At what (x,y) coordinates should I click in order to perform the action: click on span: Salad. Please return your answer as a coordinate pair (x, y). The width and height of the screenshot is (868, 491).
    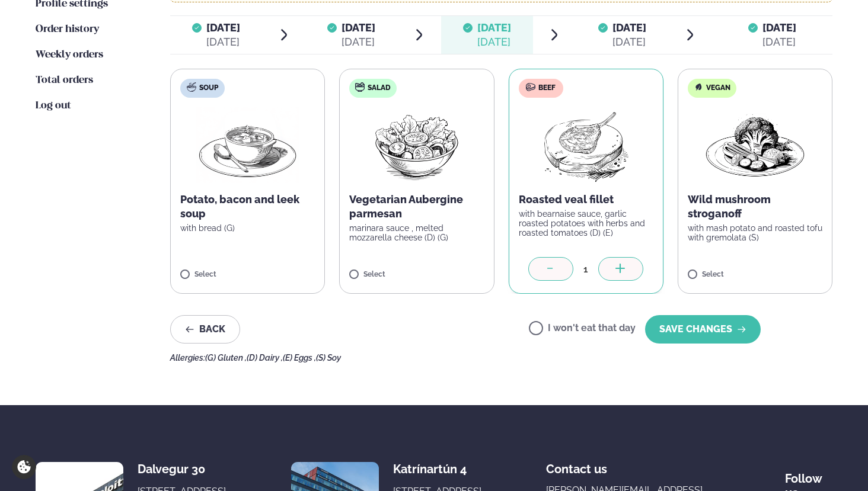
    Looking at the image, I should click on (379, 88).